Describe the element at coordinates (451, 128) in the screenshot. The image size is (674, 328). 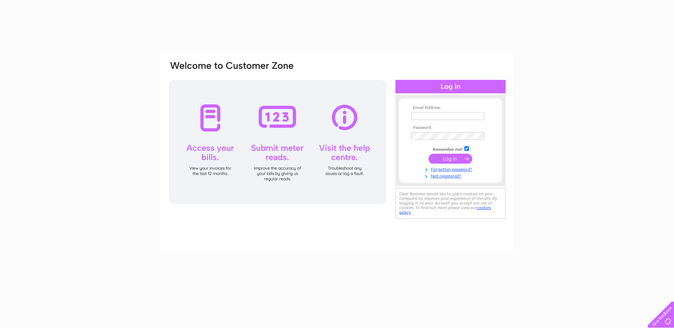
I see `th: Password:` at that location.